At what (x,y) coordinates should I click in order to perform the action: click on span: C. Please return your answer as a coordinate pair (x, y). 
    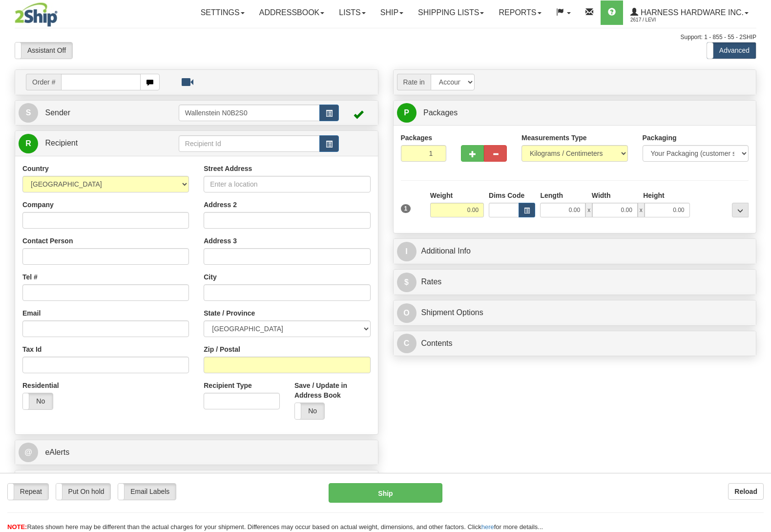
    Looking at the image, I should click on (407, 343).